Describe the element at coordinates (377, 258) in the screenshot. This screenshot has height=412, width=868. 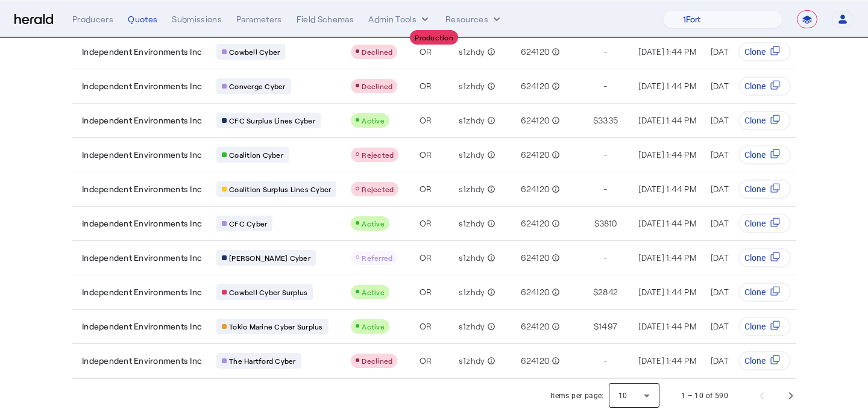
I see `span: Referred` at that location.